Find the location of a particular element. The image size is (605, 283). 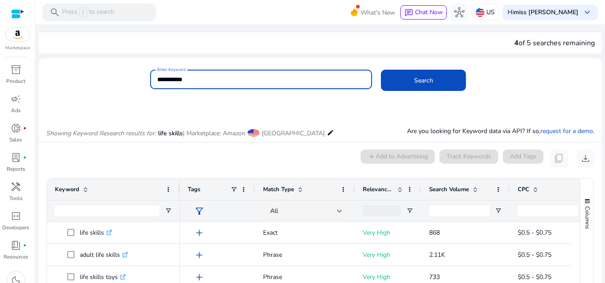

p: adult life skills is located at coordinates (104, 254).